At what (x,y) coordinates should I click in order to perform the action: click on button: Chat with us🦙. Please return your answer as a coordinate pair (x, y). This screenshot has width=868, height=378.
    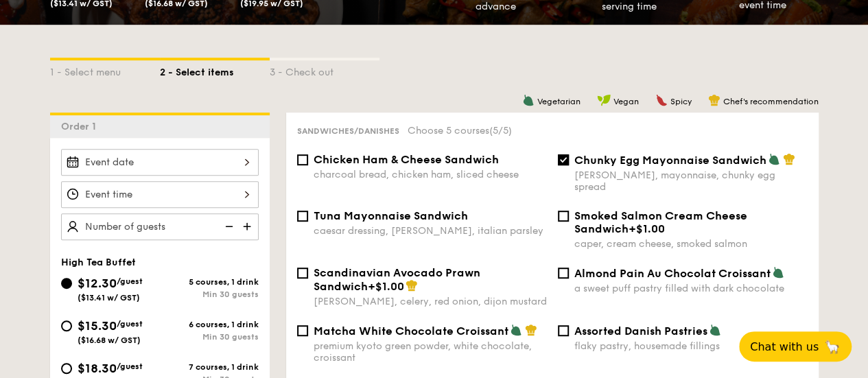
    Looking at the image, I should click on (795, 346).